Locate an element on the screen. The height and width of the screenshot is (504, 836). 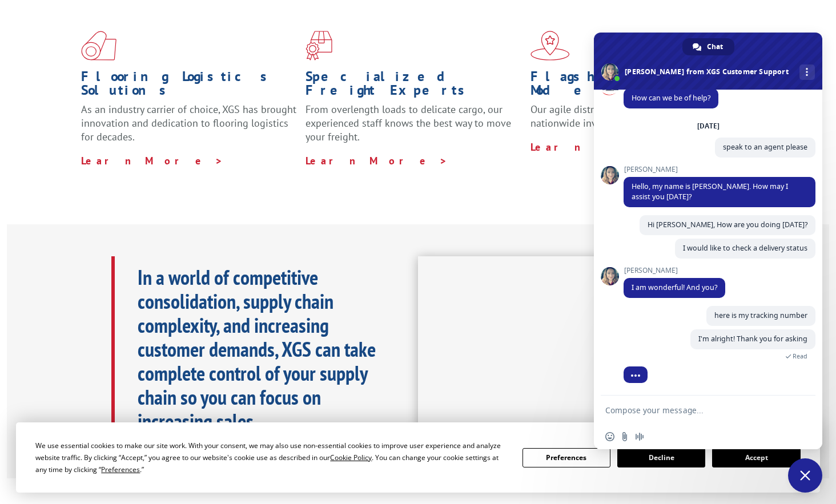
div: Cookie Consent Prompt is located at coordinates (418, 457).